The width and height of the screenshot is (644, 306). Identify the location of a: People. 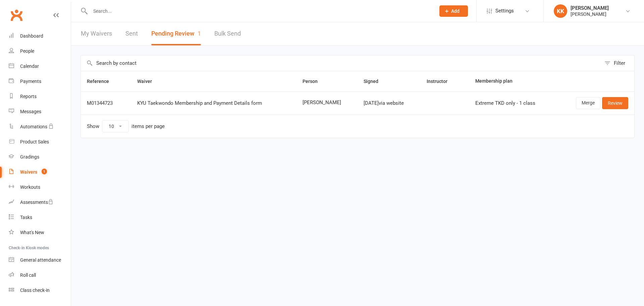
(40, 51).